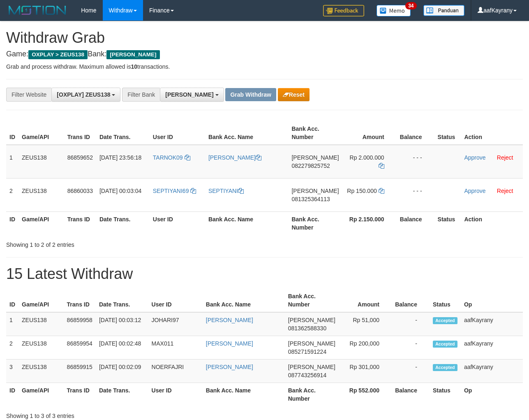 Image resolution: width=529 pixels, height=420 pixels. What do you see at coordinates (370, 223) in the screenshot?
I see `th: Rp 2.150.000` at bounding box center [370, 223].